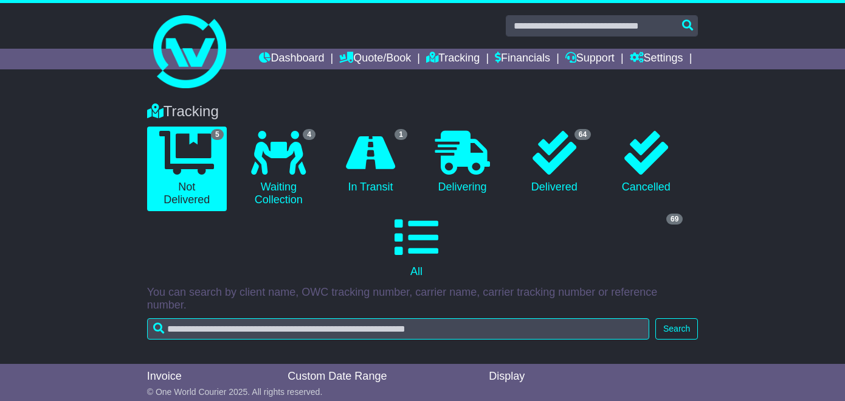 The image size is (845, 401). I want to click on a: Financials, so click(522, 59).